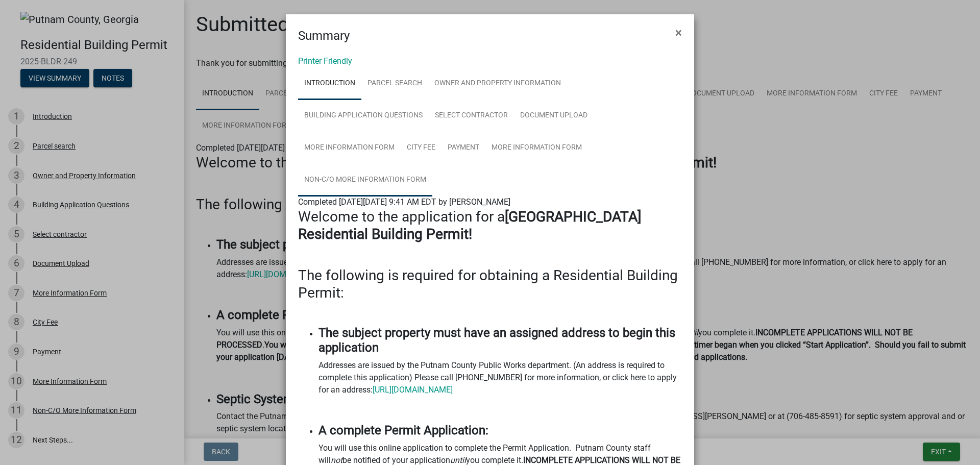  What do you see at coordinates (403, 431) in the screenshot?
I see `strong: A complete Permit Application:` at bounding box center [403, 431].